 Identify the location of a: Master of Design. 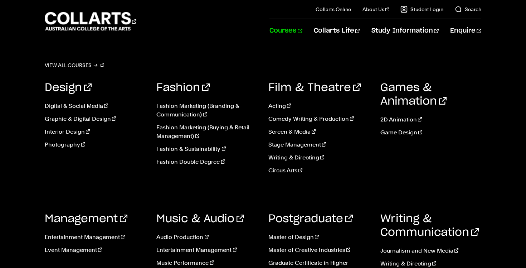
(319, 237).